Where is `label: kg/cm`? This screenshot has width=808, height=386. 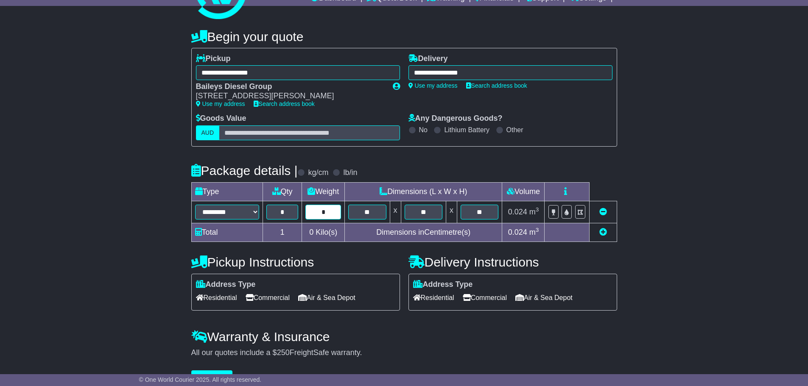
label: kg/cm is located at coordinates (318, 173).